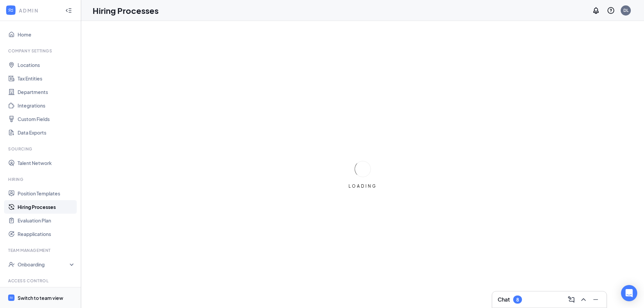 This screenshot has height=308, width=644. What do you see at coordinates (41, 149) in the screenshot?
I see `div: Sourcing` at bounding box center [41, 149].